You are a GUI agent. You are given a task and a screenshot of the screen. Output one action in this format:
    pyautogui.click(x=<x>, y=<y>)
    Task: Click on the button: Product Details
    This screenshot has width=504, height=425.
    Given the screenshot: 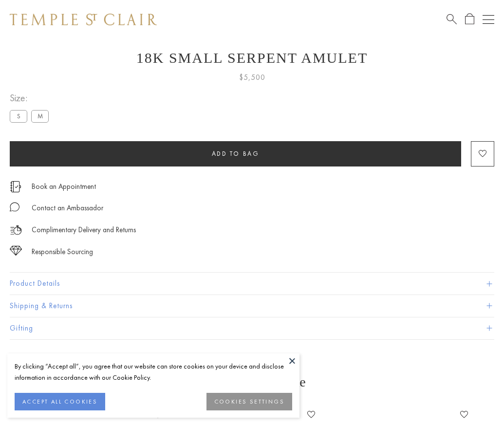 What is the action you would take?
    pyautogui.click(x=252, y=283)
    